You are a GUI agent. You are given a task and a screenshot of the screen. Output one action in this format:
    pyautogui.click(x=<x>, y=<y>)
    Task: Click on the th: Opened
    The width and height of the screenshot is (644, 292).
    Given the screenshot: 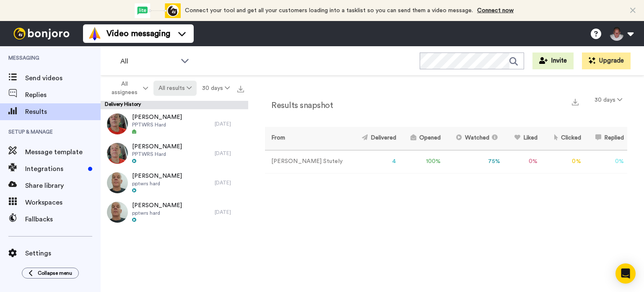 What is the action you would take?
    pyautogui.click(x=422, y=138)
    